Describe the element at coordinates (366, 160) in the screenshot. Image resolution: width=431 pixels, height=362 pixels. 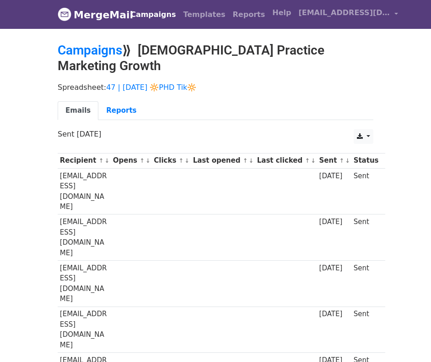
I see `th: Status` at that location.